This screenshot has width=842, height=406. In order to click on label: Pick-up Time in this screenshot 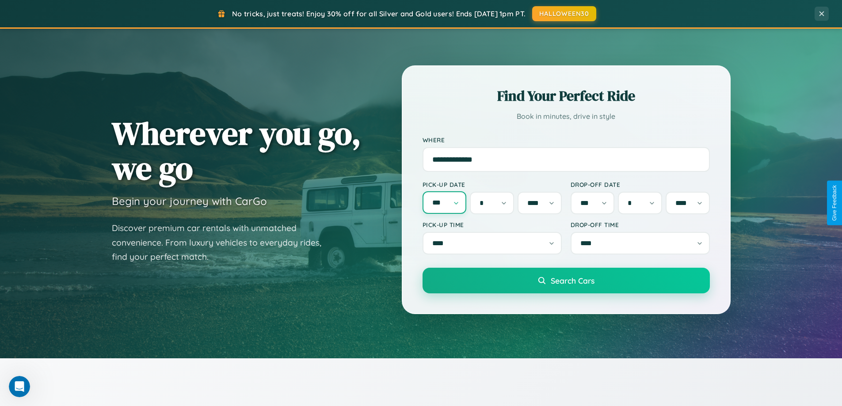, I will do `click(492, 224)`.